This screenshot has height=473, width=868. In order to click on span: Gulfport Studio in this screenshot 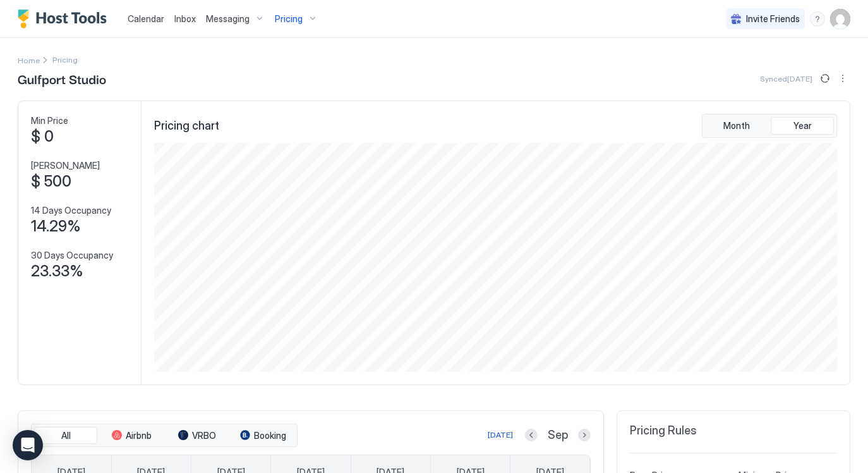, I will do `click(62, 79)`.